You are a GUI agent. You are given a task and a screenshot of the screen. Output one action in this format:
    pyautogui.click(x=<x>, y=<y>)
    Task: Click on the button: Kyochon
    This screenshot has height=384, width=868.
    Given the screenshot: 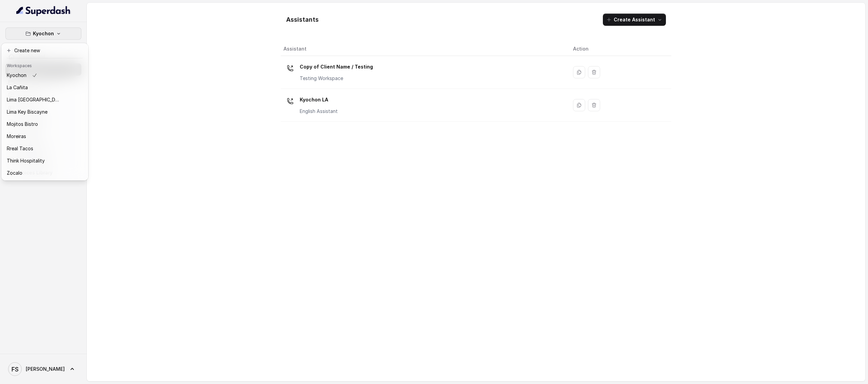 What is the action you would take?
    pyautogui.click(x=43, y=34)
    